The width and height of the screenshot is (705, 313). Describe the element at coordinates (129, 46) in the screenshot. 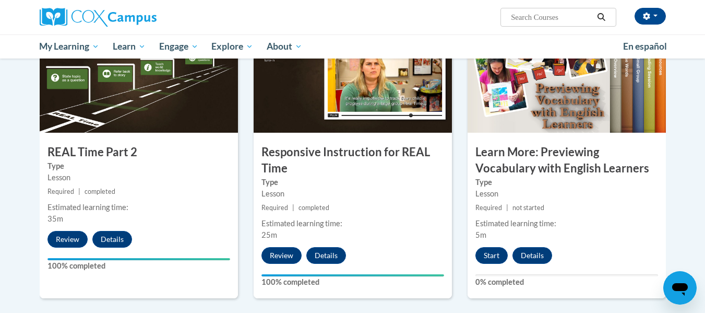

I see `a: Learn` at that location.